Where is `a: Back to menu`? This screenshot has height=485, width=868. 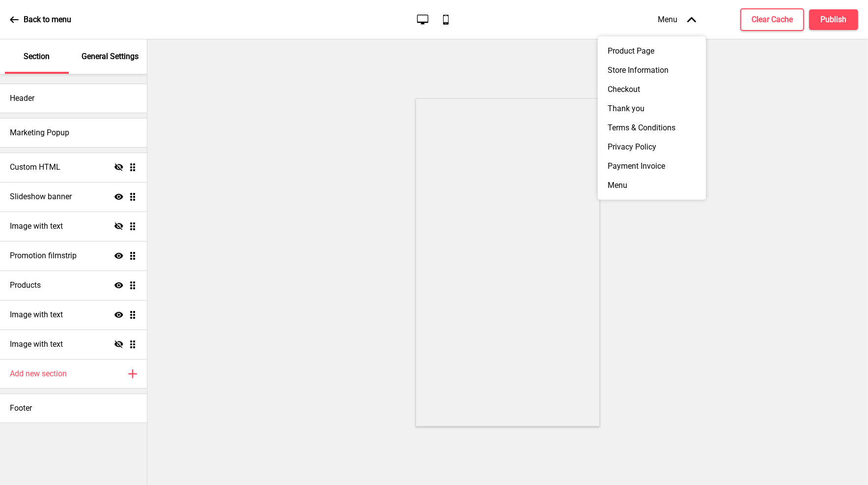
a: Back to menu is located at coordinates (41, 20).